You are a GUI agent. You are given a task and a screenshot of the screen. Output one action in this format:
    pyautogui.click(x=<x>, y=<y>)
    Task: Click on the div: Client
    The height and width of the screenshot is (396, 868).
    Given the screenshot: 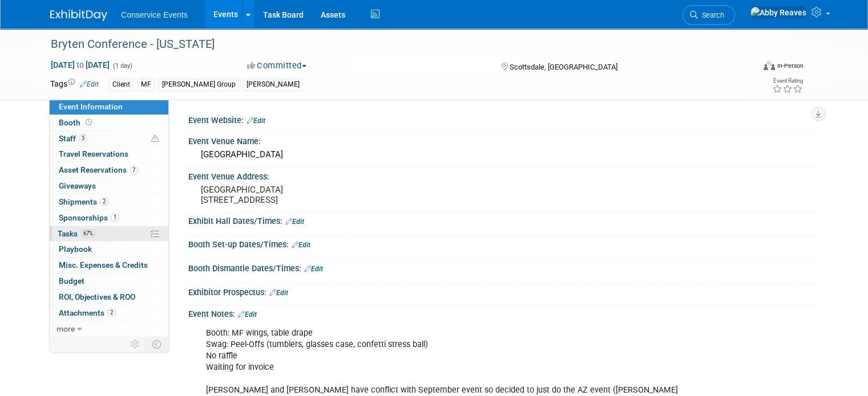 What is the action you would take?
    pyautogui.click(x=121, y=84)
    